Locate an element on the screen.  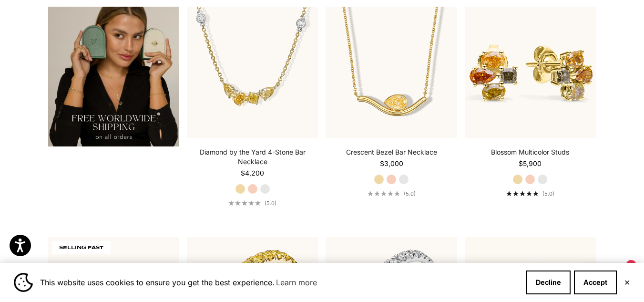
img: Cookie banner is located at coordinates (23, 283).